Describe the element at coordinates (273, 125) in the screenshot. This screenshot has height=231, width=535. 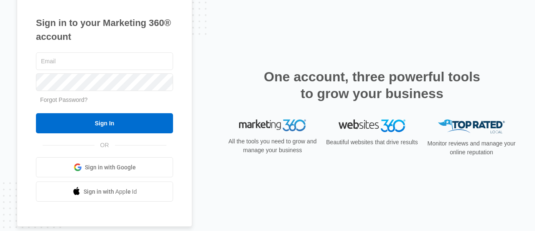
I see `img: Marketing 360` at that location.